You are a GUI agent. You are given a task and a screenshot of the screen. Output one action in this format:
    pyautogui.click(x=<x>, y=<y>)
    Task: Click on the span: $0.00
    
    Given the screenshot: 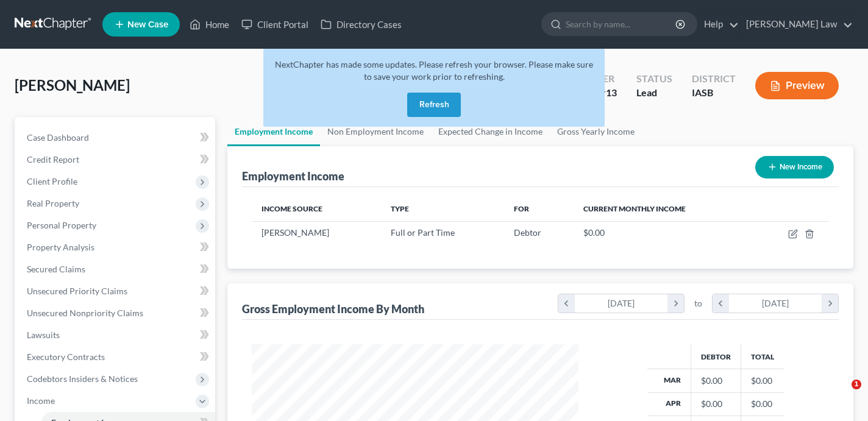 What is the action you would take?
    pyautogui.click(x=594, y=232)
    